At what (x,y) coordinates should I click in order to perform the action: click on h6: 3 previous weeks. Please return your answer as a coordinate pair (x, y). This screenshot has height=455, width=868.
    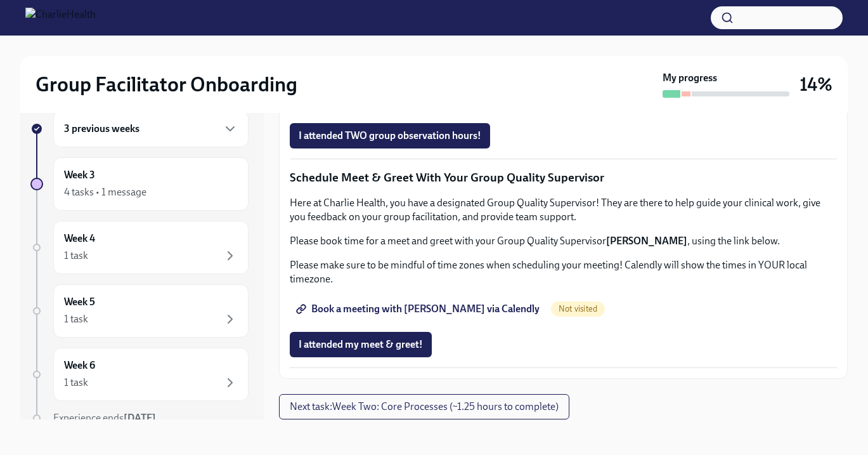
    Looking at the image, I should click on (101, 128).